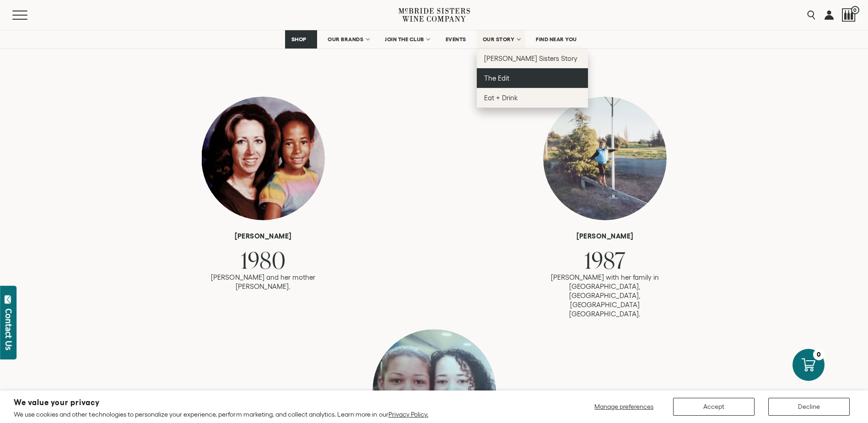 The height and width of the screenshot is (423, 868). I want to click on button: Decline, so click(809, 406).